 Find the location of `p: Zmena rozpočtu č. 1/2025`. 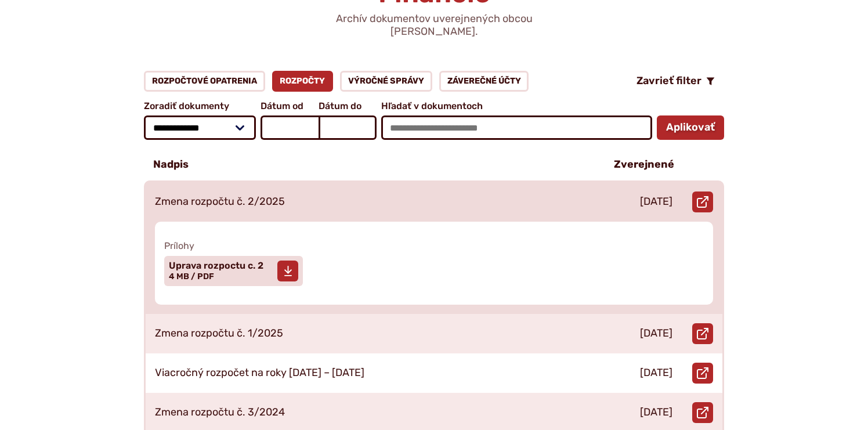

p: Zmena rozpočtu č. 1/2025 is located at coordinates (219, 334).